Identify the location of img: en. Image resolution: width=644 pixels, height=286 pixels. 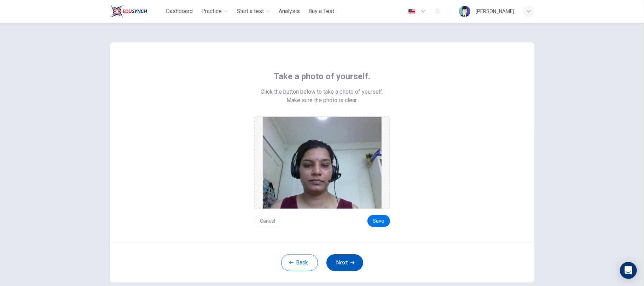
(412, 11).